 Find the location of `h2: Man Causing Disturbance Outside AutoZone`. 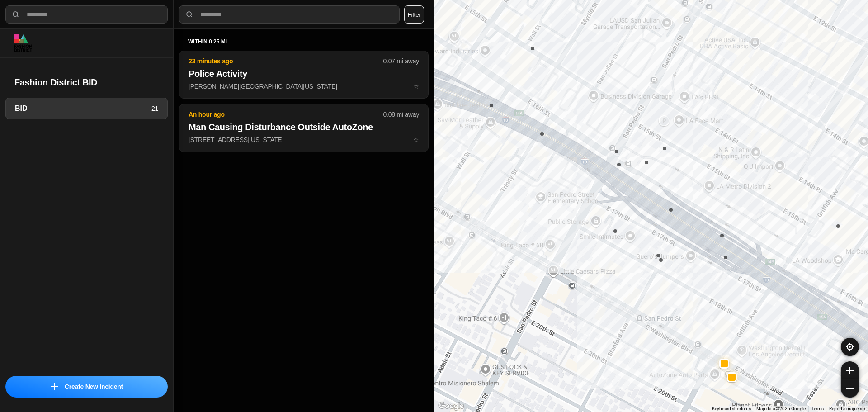

h2: Man Causing Disturbance Outside AutoZone is located at coordinates (304, 127).